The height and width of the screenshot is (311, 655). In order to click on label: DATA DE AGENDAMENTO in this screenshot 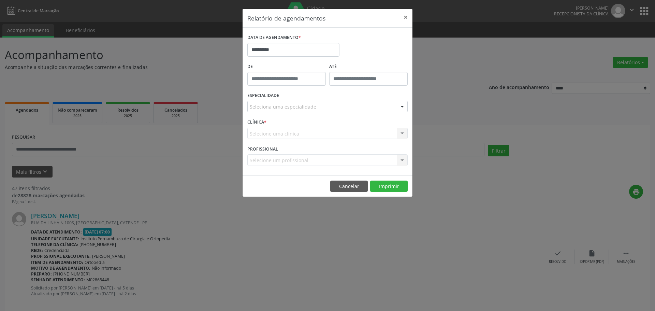, I will do `click(274, 38)`.